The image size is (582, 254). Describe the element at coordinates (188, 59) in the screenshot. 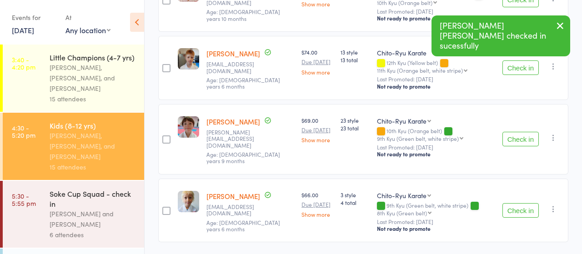

I see `img: image1740032508.png` at that location.